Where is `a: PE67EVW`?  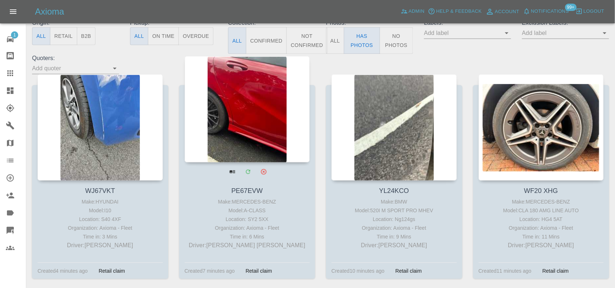
a: PE67EVW is located at coordinates (247, 191).